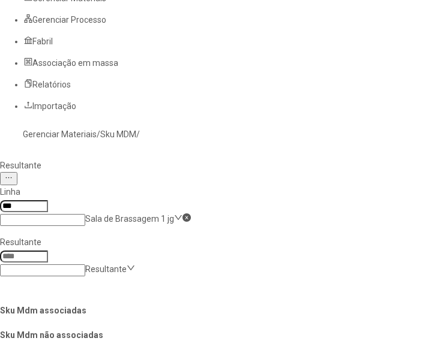 This screenshot has height=359, width=422. Describe the element at coordinates (75, 63) in the screenshot. I see `span: Associação em massa` at that location.